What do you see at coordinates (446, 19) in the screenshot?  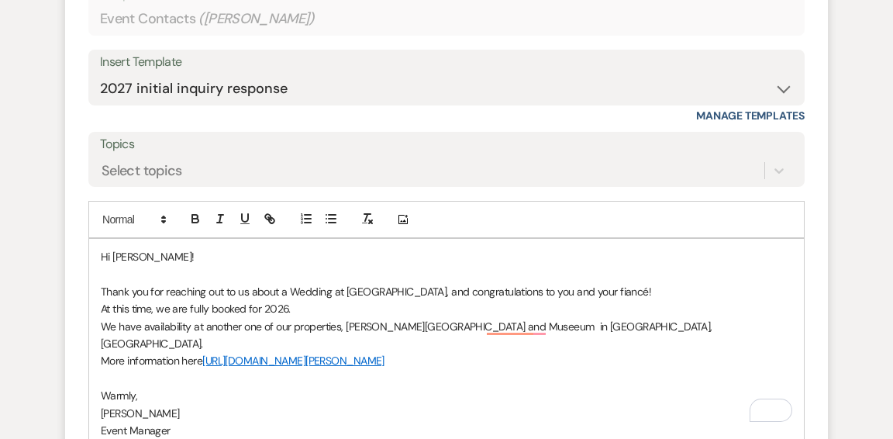 I see `div: Event Contacts` at bounding box center [446, 19].